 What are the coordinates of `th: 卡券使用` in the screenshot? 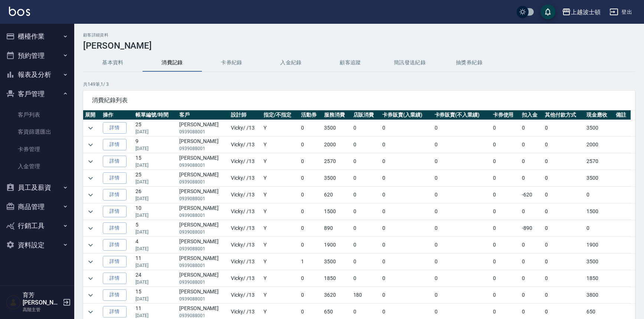 It's located at (505, 115).